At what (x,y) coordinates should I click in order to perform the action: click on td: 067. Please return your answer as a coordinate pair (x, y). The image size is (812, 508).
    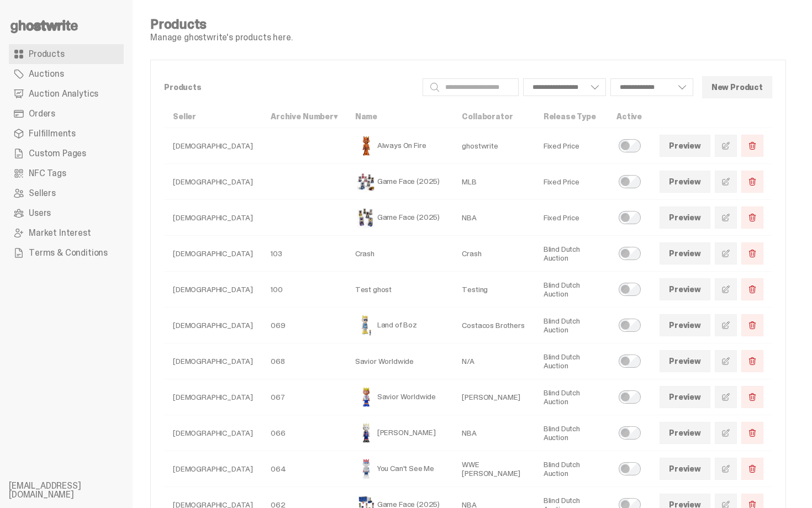
    Looking at the image, I should click on (304, 397).